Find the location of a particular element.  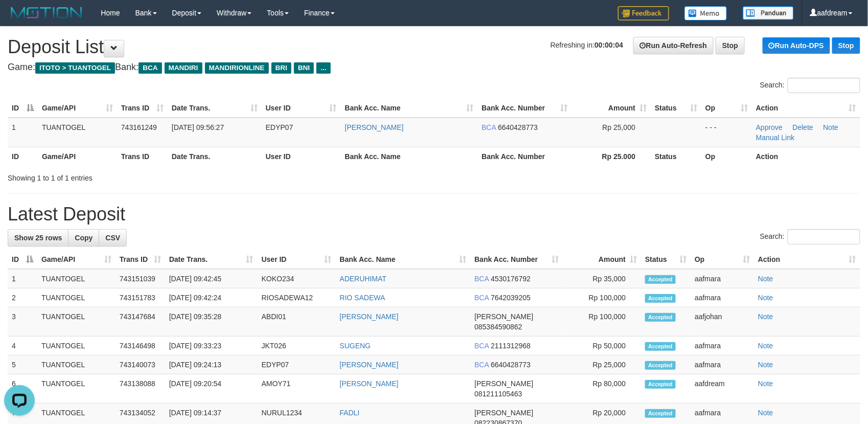

a: SUGENG is located at coordinates (355, 346).